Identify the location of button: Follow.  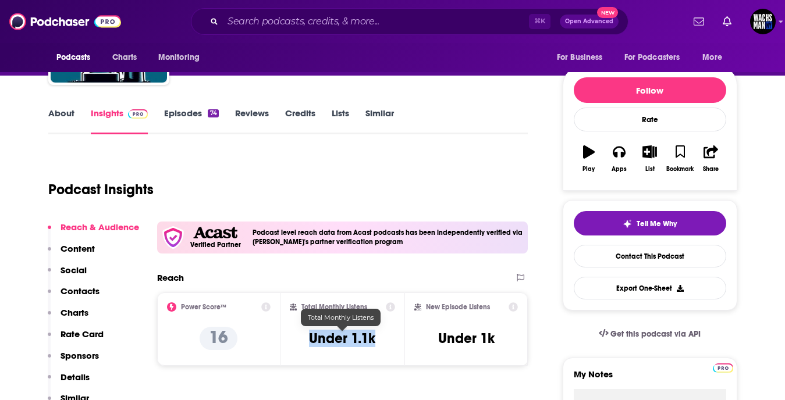
(650, 90).